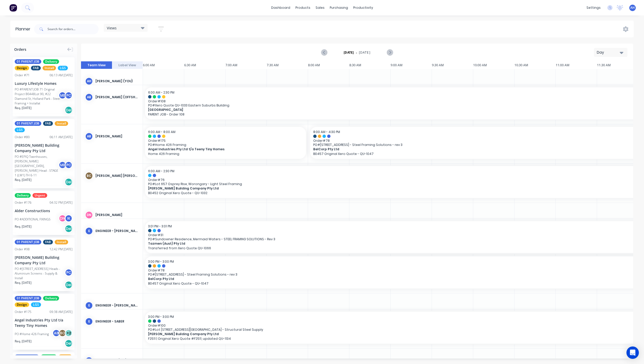  Describe the element at coordinates (324, 52) in the screenshot. I see `button: Previous page` at that location.